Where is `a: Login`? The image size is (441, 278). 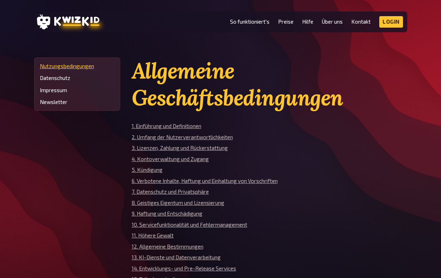
a: Login is located at coordinates (391, 22).